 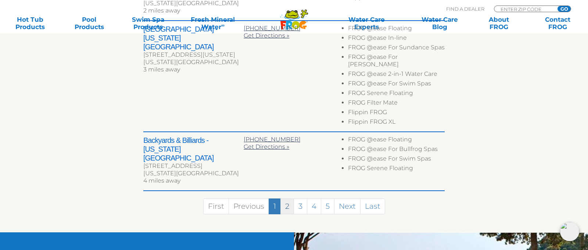 What do you see at coordinates (30, 23) in the screenshot?
I see `a: Hot TubProducts` at bounding box center [30, 23].